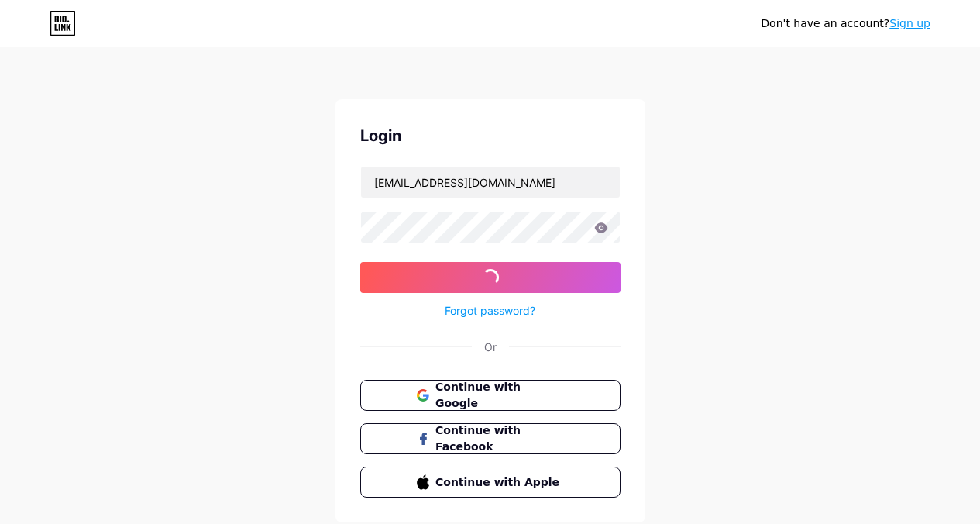  Describe the element at coordinates (490, 395) in the screenshot. I see `a: Continue with Google` at that location.